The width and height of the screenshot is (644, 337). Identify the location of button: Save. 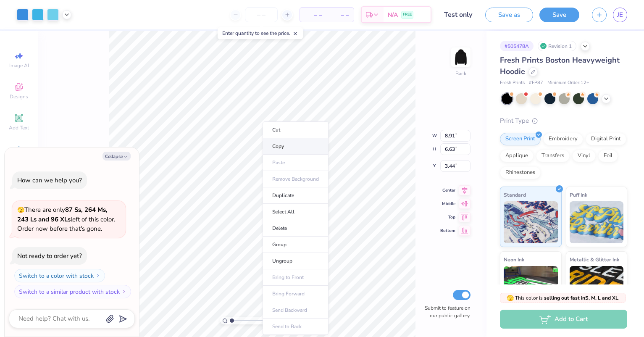
(559, 15).